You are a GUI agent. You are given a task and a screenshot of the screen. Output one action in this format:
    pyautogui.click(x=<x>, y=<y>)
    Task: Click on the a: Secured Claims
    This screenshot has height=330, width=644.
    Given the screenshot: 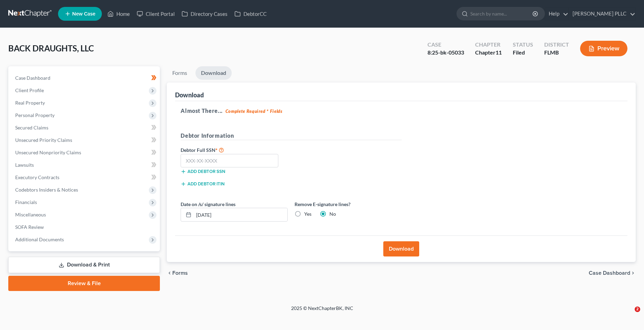 What is the action you would take?
    pyautogui.click(x=85, y=128)
    